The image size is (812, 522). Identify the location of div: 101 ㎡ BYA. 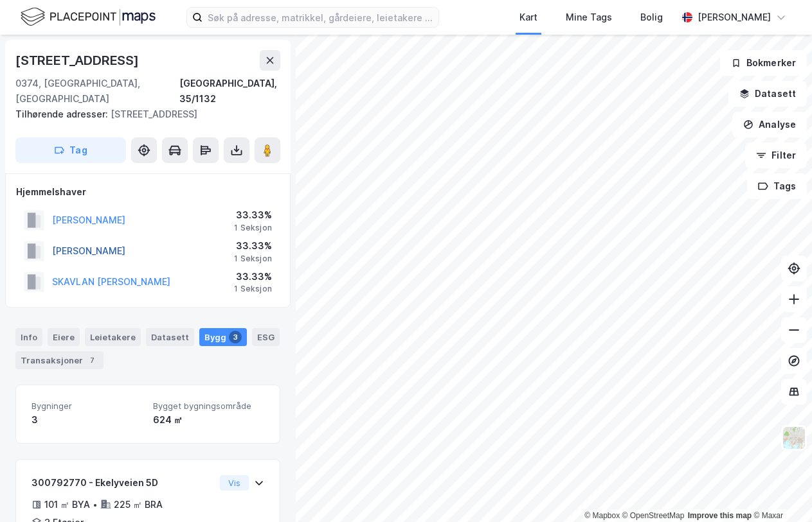
(67, 505).